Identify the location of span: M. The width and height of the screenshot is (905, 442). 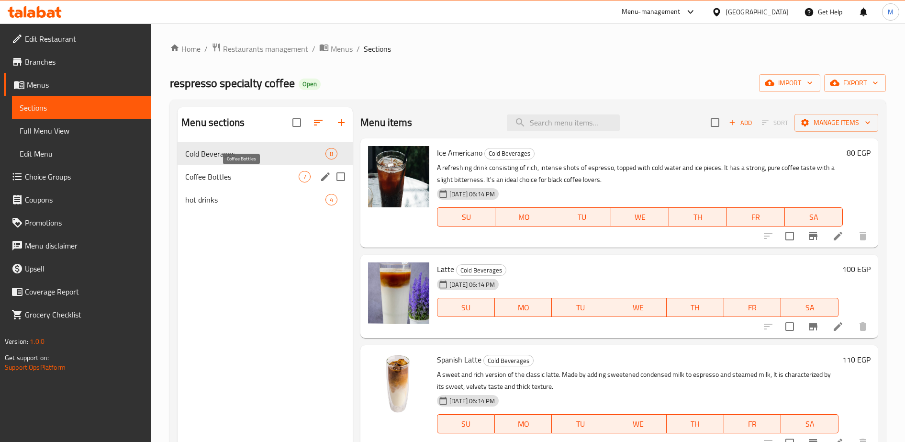
(891, 12).